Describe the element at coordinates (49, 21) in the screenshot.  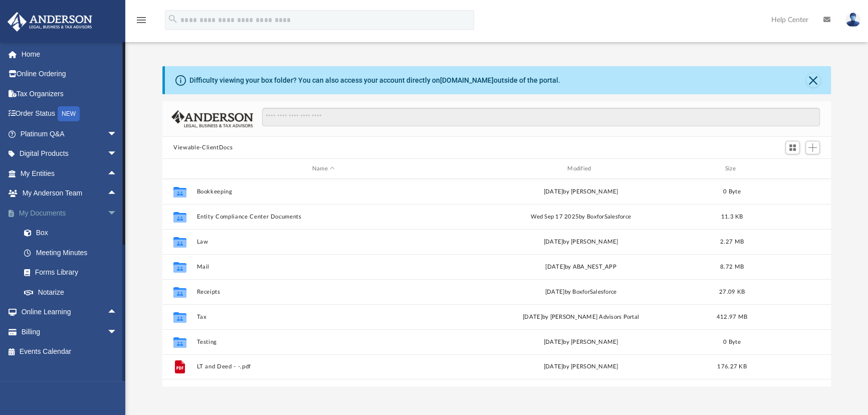
I see `img: Anderson Advisors Platinum Portal` at that location.